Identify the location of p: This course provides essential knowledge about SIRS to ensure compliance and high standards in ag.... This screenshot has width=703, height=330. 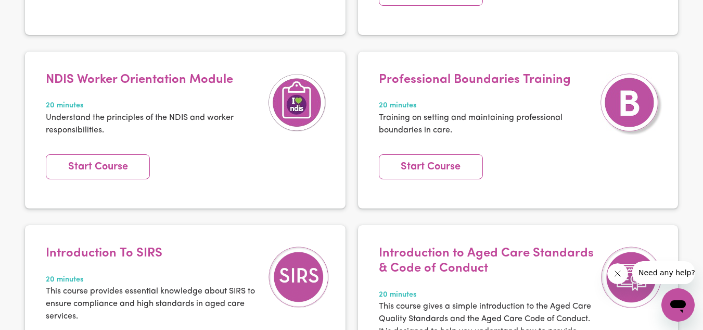
(154, 304).